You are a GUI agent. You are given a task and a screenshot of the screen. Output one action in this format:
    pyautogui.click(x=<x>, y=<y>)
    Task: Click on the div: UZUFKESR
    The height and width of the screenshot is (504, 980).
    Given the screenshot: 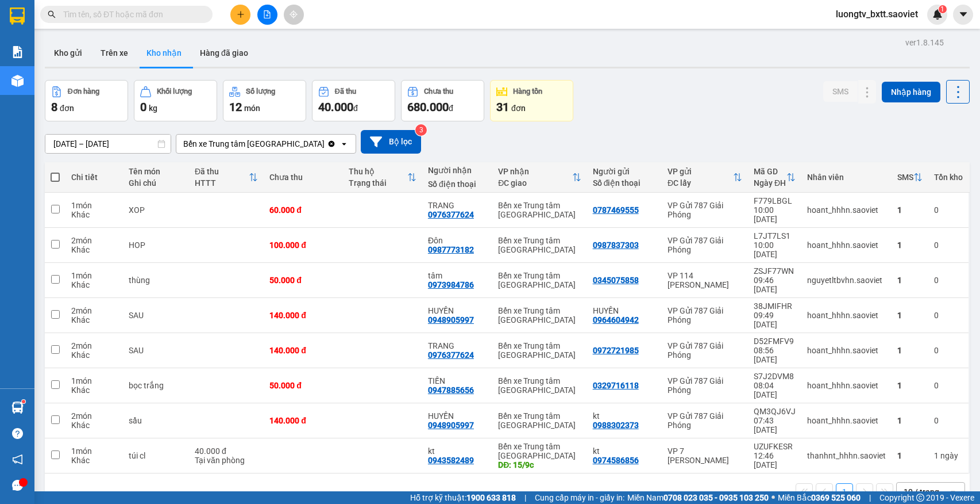 What is the action you would take?
    pyautogui.click(x=774, y=447)
    